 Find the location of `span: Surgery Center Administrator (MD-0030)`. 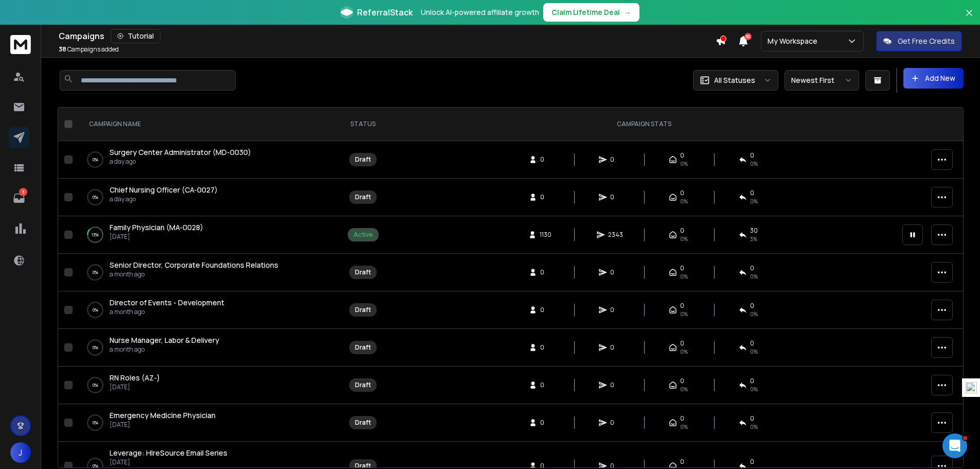

span: Surgery Center Administrator (MD-0030) is located at coordinates (180, 152).